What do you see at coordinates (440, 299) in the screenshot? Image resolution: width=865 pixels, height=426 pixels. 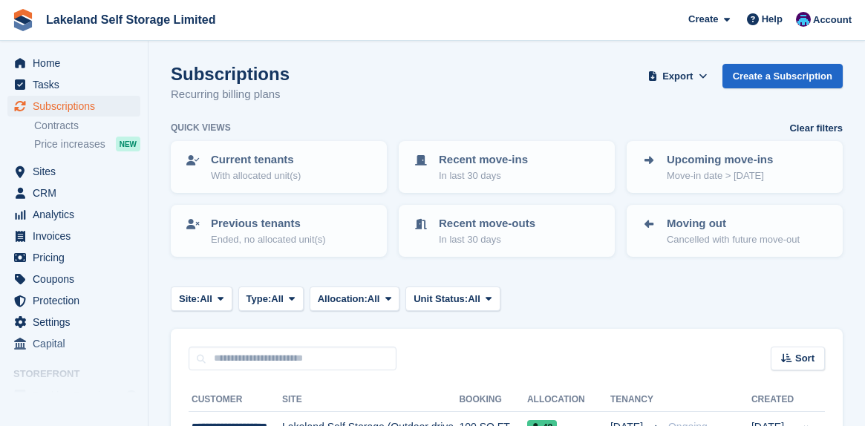 I see `span: Unit Status:` at bounding box center [440, 299].